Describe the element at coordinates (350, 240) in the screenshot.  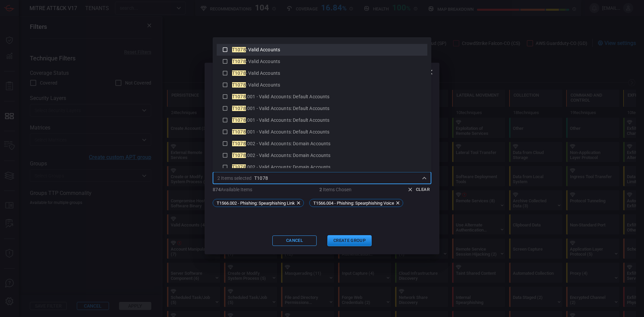
I see `button: Create Group` at that location.